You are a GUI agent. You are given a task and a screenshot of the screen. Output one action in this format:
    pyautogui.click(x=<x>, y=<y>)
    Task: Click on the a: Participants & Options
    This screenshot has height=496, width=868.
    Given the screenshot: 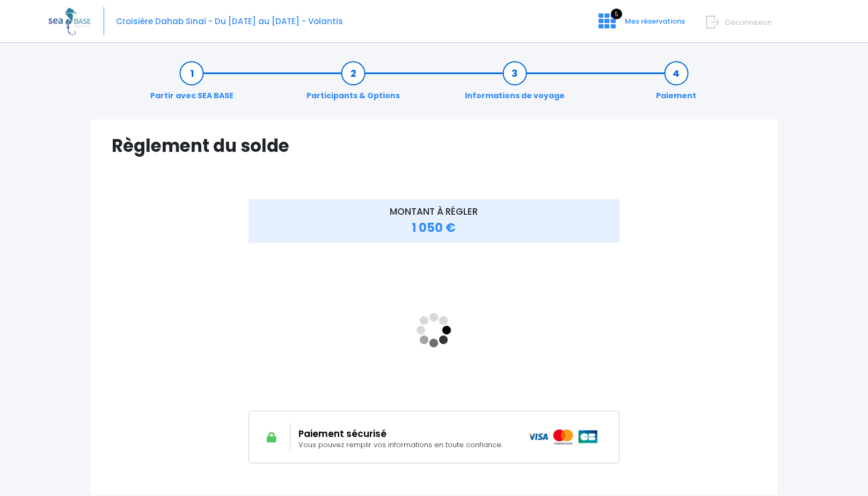 What is the action you would take?
    pyautogui.click(x=353, y=84)
    